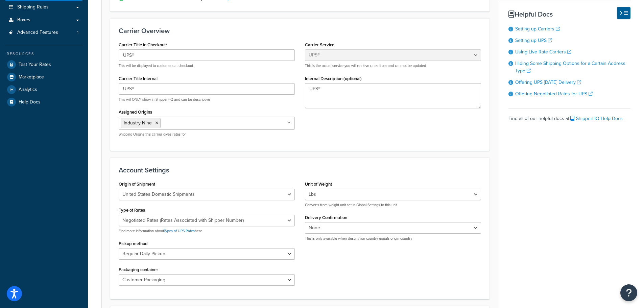 The image size is (644, 308). Describe the element at coordinates (553, 94) in the screenshot. I see `a: Offering Negotiated Rates for UPS` at that location.